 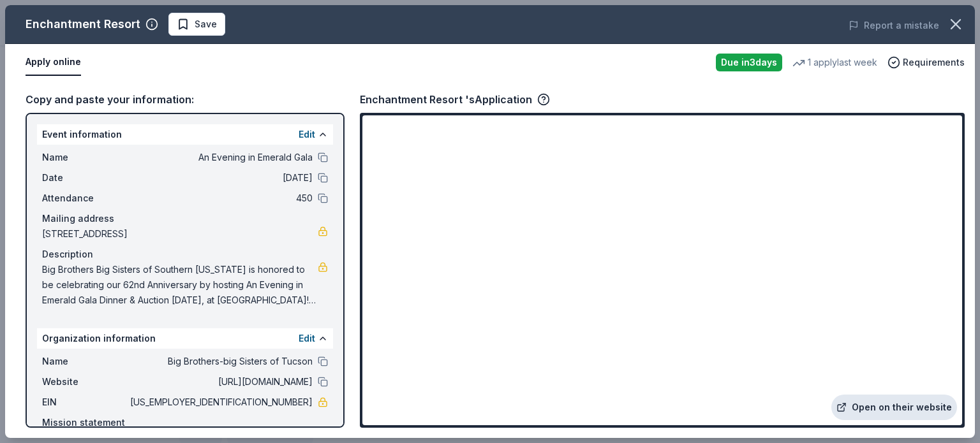 What do you see at coordinates (185, 423) in the screenshot?
I see `div: Mission statement` at bounding box center [185, 423].